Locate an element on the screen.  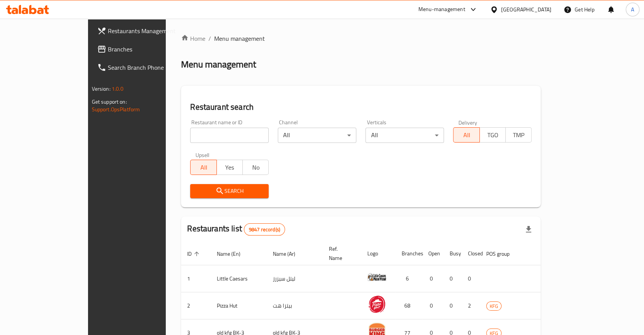
span: Search is located at coordinates (229, 191).